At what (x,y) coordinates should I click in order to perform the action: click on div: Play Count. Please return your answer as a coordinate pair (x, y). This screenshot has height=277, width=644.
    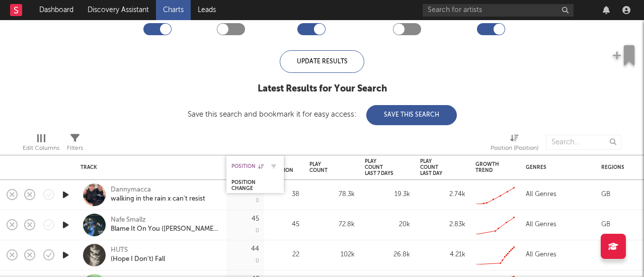
    Looking at the image, I should click on (324, 167).